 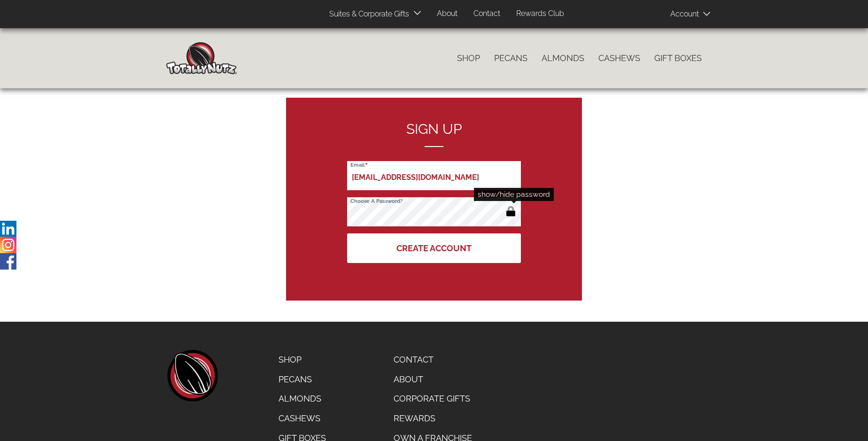 What do you see at coordinates (540, 14) in the screenshot?
I see `a: Rewards Club` at bounding box center [540, 14].